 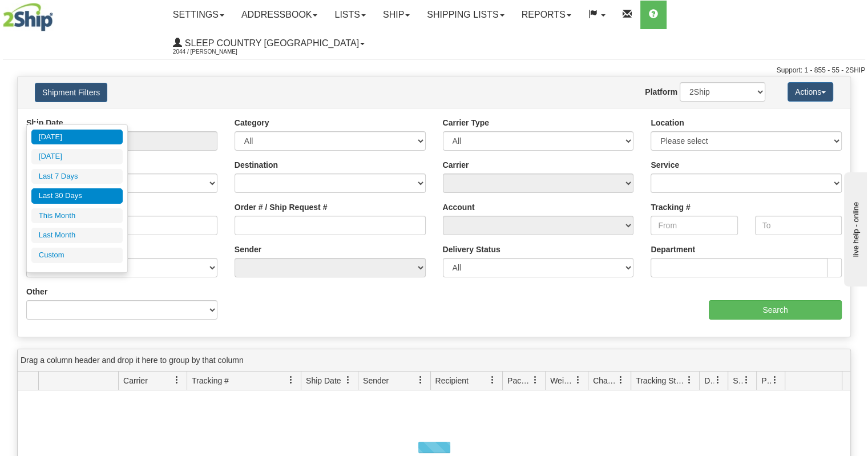 I want to click on a: Reports, so click(x=546, y=15).